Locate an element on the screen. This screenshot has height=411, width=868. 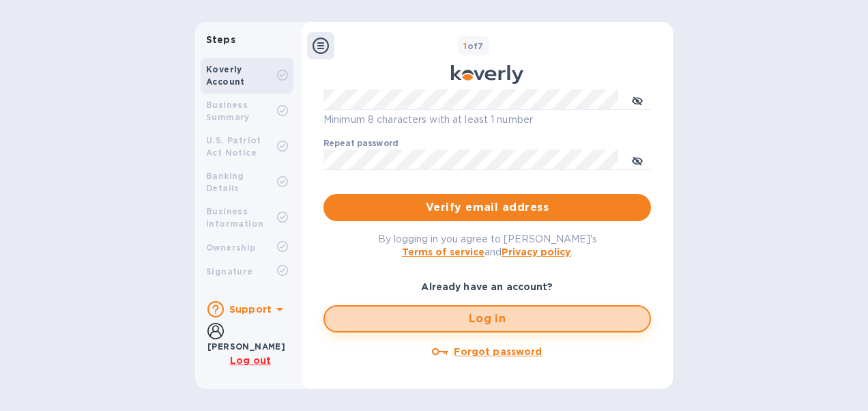
b: U.S. Patriot Act Notice is located at coordinates (233, 146).